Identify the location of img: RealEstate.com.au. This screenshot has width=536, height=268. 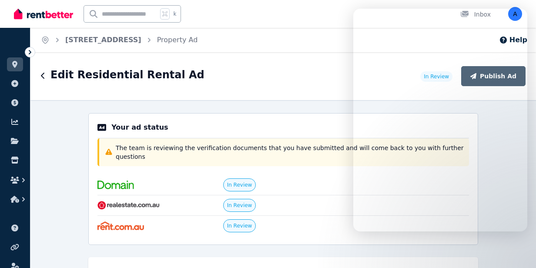
(128, 206).